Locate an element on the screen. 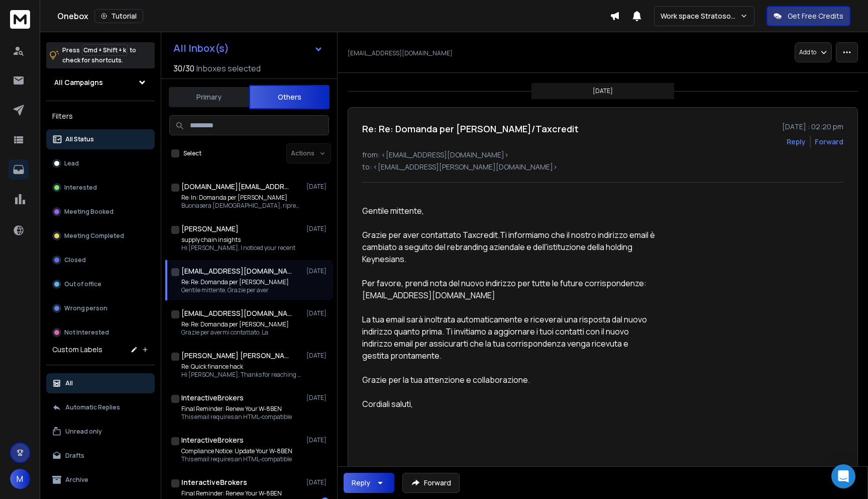  button: Unread only is located at coordinates (101, 431).